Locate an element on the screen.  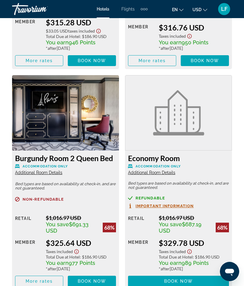
button: User Menu is located at coordinates (224, 9).